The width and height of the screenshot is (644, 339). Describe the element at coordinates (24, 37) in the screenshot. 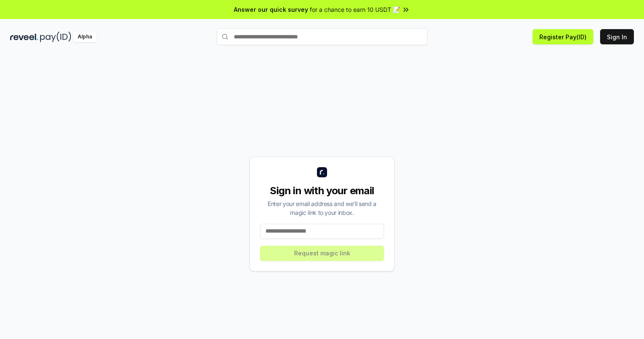

I see `img: reveel_dark` at that location.